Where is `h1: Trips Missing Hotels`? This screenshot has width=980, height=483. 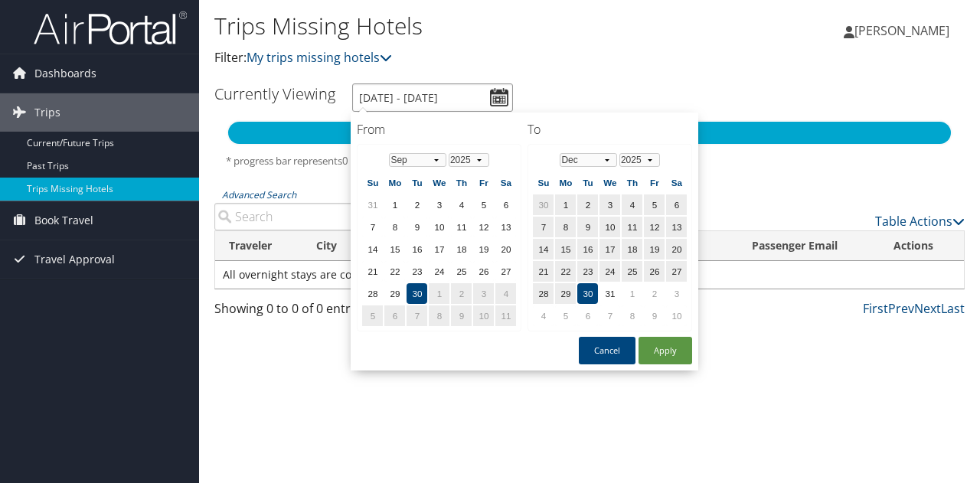
h1: Trips Missing Hotels is located at coordinates (464, 26).